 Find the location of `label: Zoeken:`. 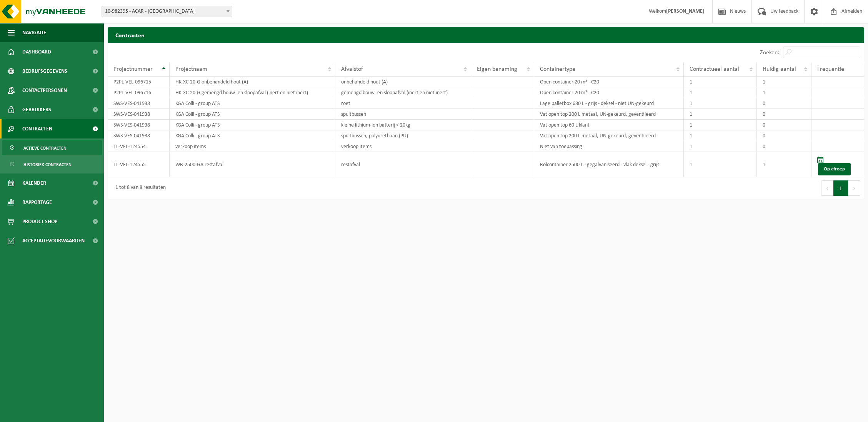

label: Zoeken: is located at coordinates (770, 53).